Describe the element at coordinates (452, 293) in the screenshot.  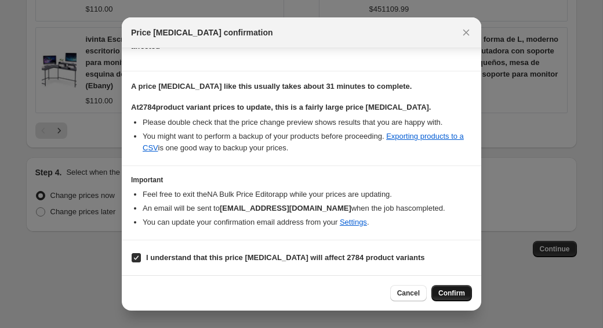
I see `span: Confirm` at that location.